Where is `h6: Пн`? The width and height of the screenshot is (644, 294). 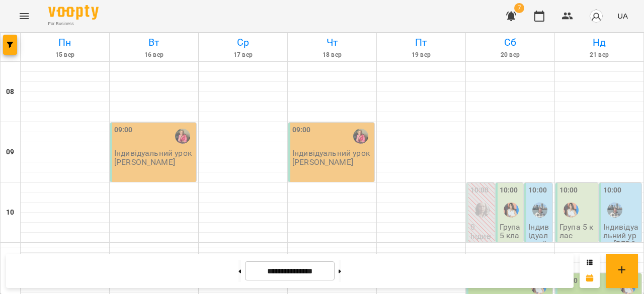
h6: Пн is located at coordinates (65, 42).